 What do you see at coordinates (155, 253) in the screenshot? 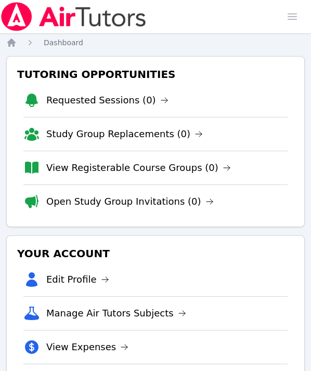
I see `h3: Your Account` at bounding box center [155, 253].